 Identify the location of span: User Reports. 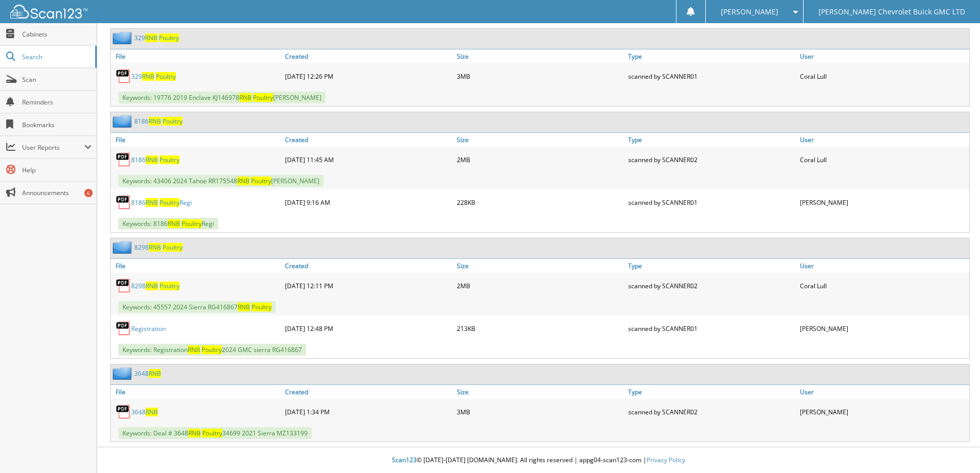
(53, 147).